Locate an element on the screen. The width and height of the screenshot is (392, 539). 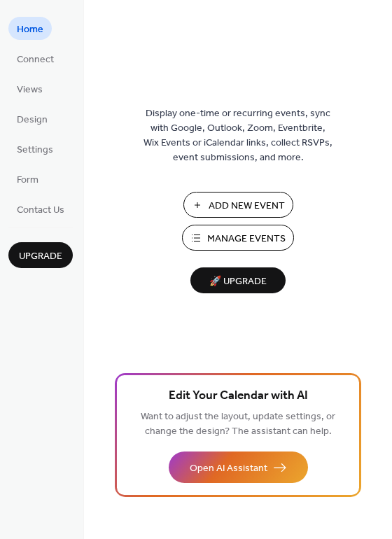
a: Form is located at coordinates (27, 178).